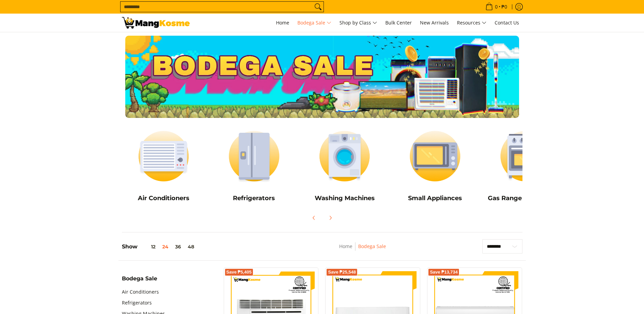 The height and width of the screenshot is (314, 644). Describe the element at coordinates (165, 247) in the screenshot. I see `button: 24` at that location.